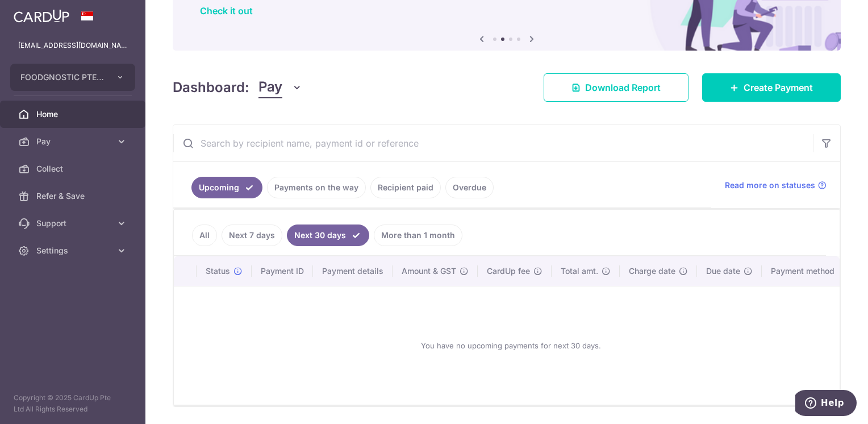 This screenshot has height=424, width=868. Describe the element at coordinates (622, 87) in the screenshot. I see `span: Download Report` at that location.